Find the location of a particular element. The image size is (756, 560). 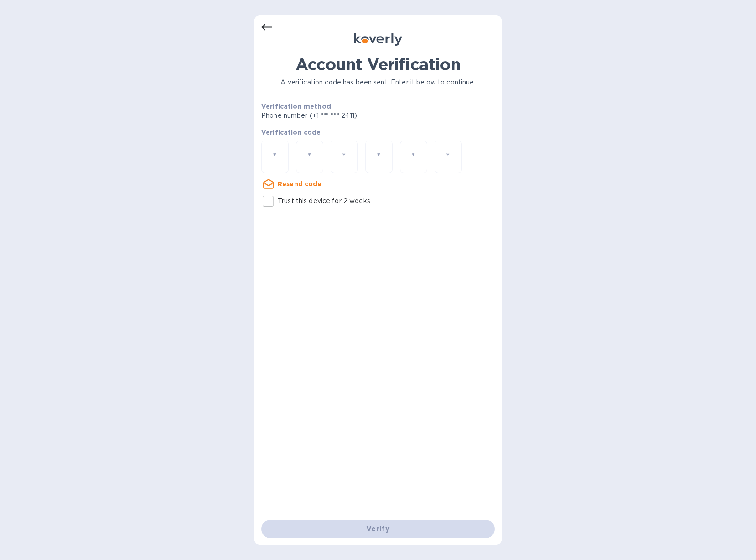

u: Resend code is located at coordinates (299, 184).